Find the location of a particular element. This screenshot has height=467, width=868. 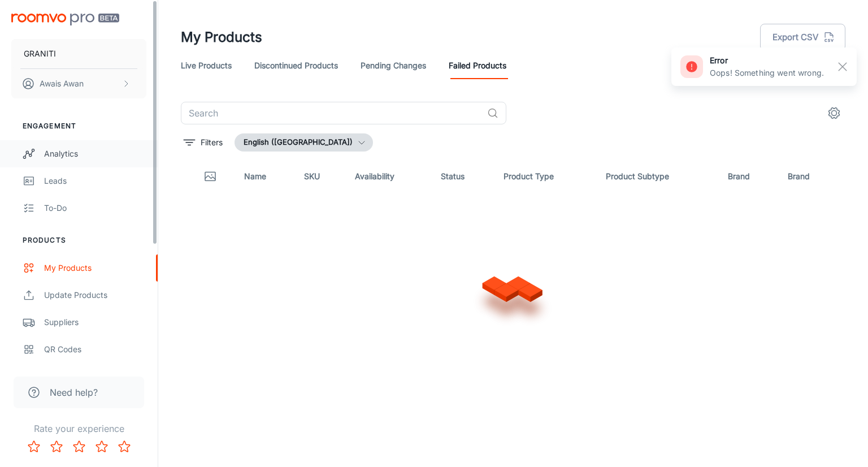

button: settings is located at coordinates (834, 113).